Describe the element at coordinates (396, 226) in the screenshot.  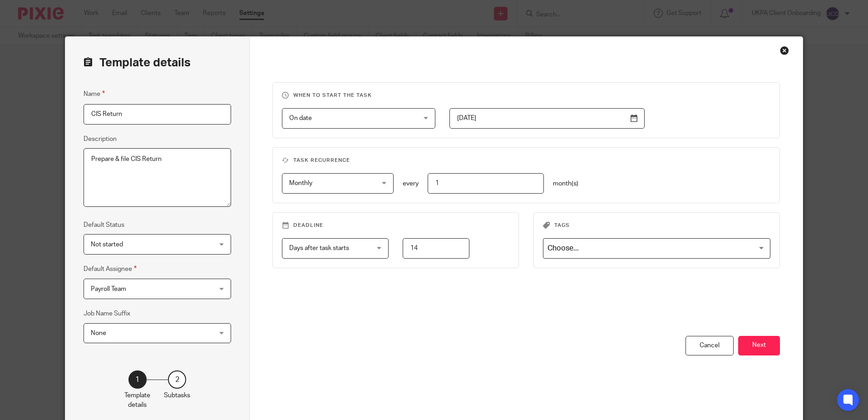
I see `h3: Deadline` at that location.